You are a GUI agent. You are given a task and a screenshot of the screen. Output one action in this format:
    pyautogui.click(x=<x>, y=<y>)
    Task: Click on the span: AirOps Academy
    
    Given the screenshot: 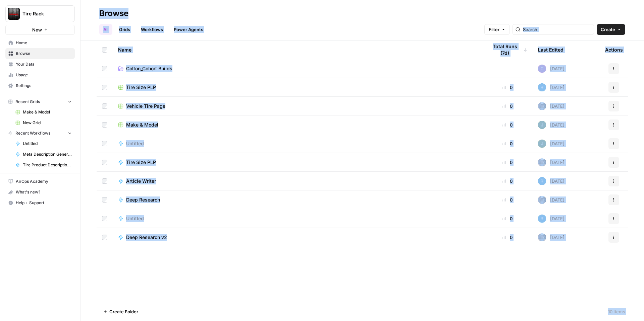 What is the action you would take?
    pyautogui.click(x=44, y=181)
    